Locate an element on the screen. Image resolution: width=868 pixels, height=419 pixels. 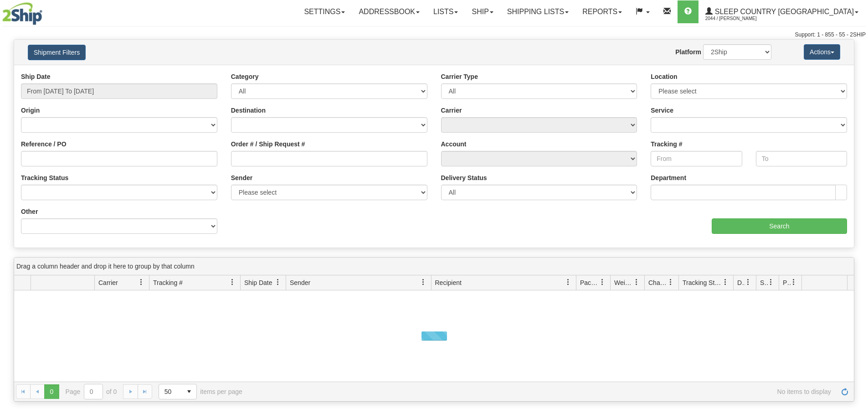
span: Tracking Status is located at coordinates (702, 283).